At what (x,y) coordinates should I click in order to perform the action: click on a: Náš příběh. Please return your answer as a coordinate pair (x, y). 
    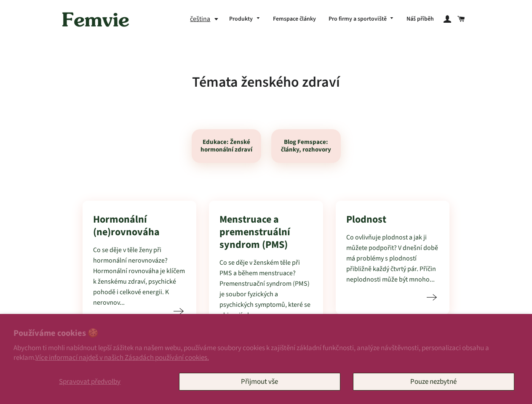
    Looking at the image, I should click on (420, 19).